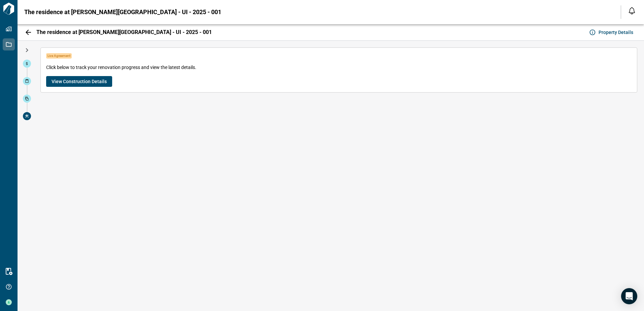 This screenshot has height=311, width=644. Describe the element at coordinates (612, 32) in the screenshot. I see `button: Property Details` at that location.